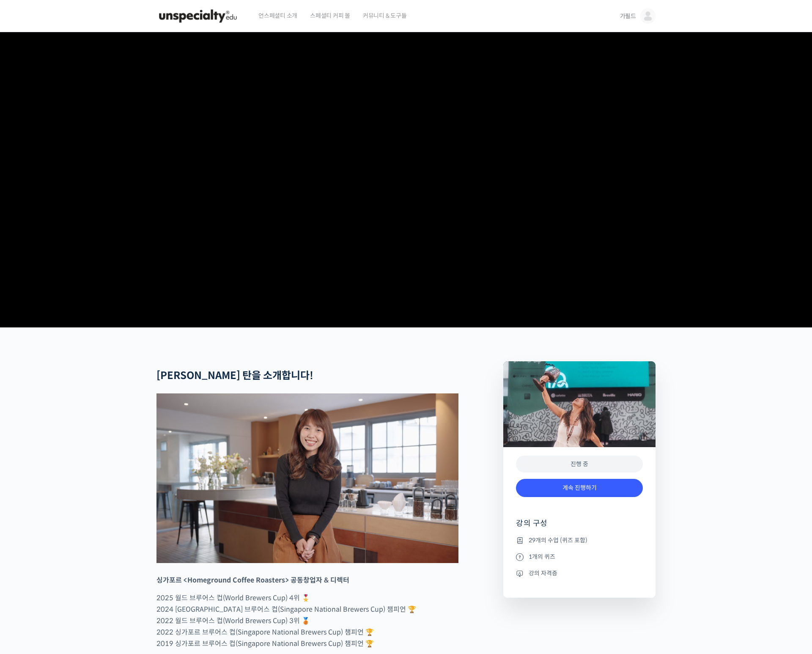 This screenshot has width=812, height=654. I want to click on strong: 싱가포르 <Homeground Coffee Roasters> 공동창업자 & 디렉터, so click(253, 580).